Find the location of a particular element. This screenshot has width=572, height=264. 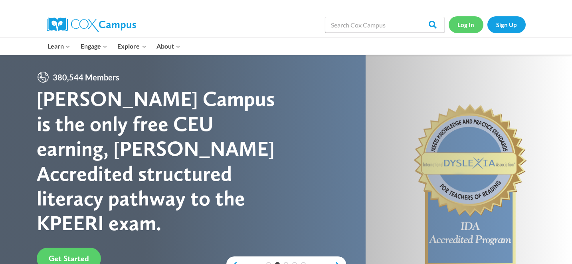

a: Sign Up is located at coordinates (506, 24).